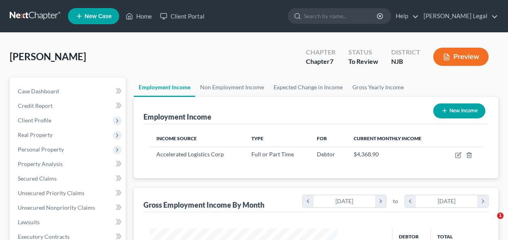 The image size is (508, 240). Describe the element at coordinates (98, 16) in the screenshot. I see `span: New Case` at that location.